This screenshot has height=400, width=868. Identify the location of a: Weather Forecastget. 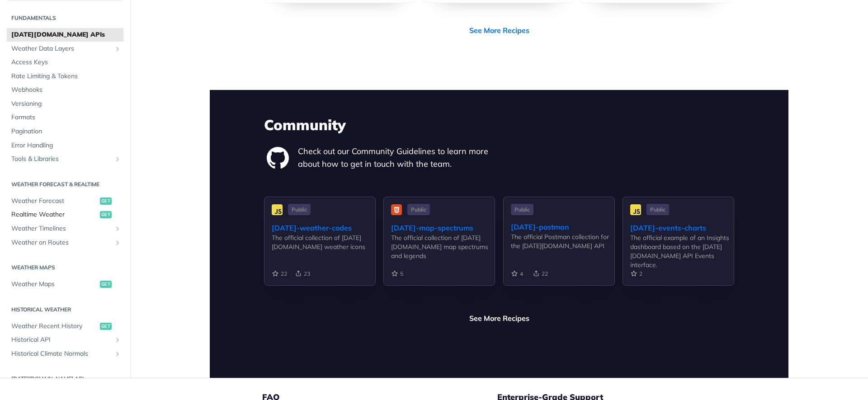
(65, 201).